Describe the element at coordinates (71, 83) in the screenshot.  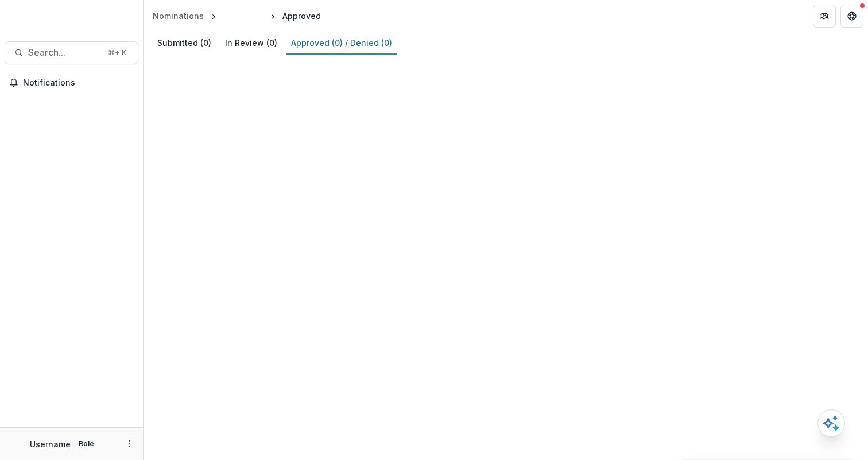
I see `button: Notifications` at that location.